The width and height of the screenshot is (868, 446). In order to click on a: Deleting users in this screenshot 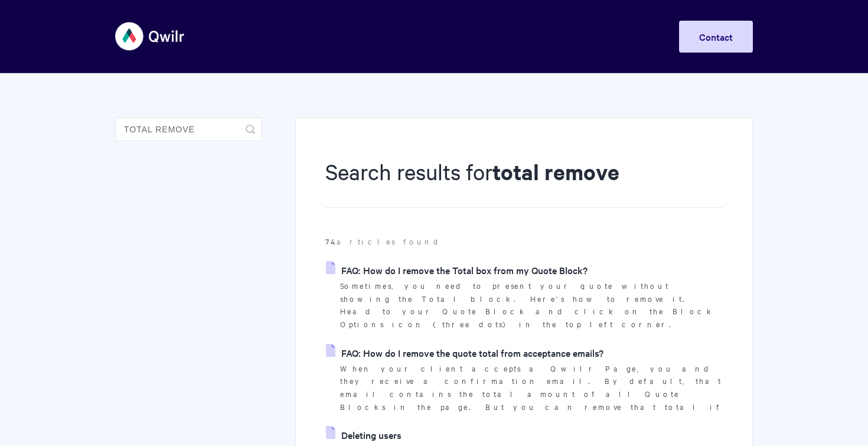, I will do `click(363, 435)`.